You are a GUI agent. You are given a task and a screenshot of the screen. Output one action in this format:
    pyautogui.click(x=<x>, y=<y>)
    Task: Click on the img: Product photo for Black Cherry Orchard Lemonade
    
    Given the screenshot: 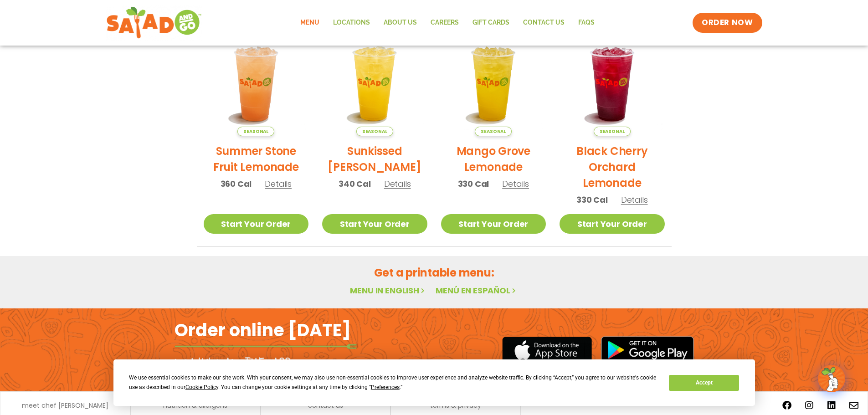 What is the action you would take?
    pyautogui.click(x=612, y=84)
    